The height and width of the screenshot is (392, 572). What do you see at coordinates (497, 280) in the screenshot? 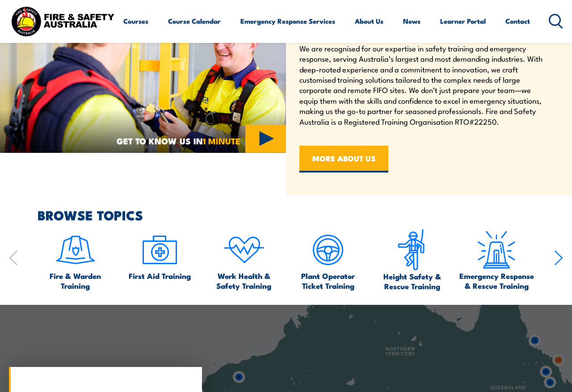
I see `span: Emergency Response & Rescue Training` at bounding box center [497, 280].